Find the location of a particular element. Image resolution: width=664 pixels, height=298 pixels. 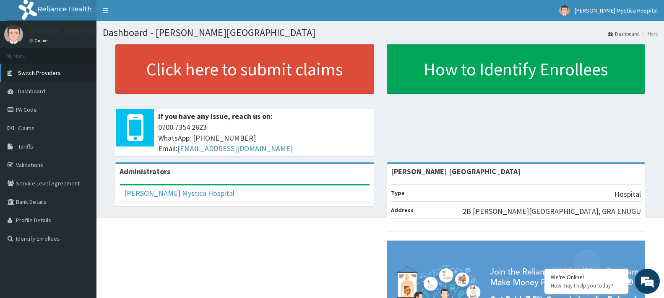

b: Administrators is located at coordinates (145, 171).